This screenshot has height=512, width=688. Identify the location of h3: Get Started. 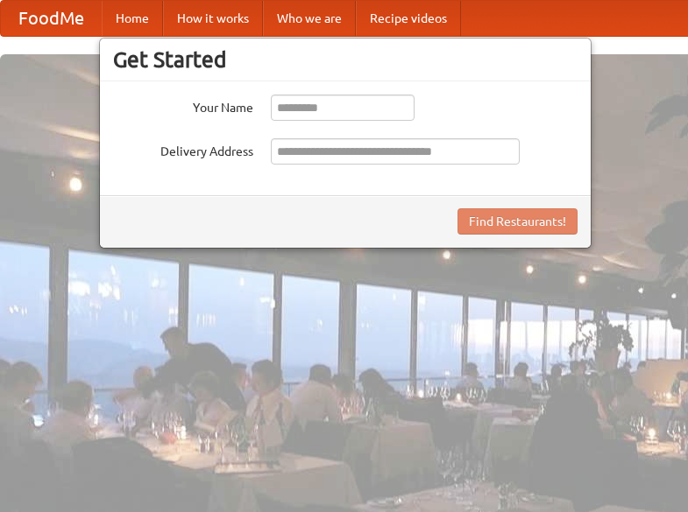
(345, 60).